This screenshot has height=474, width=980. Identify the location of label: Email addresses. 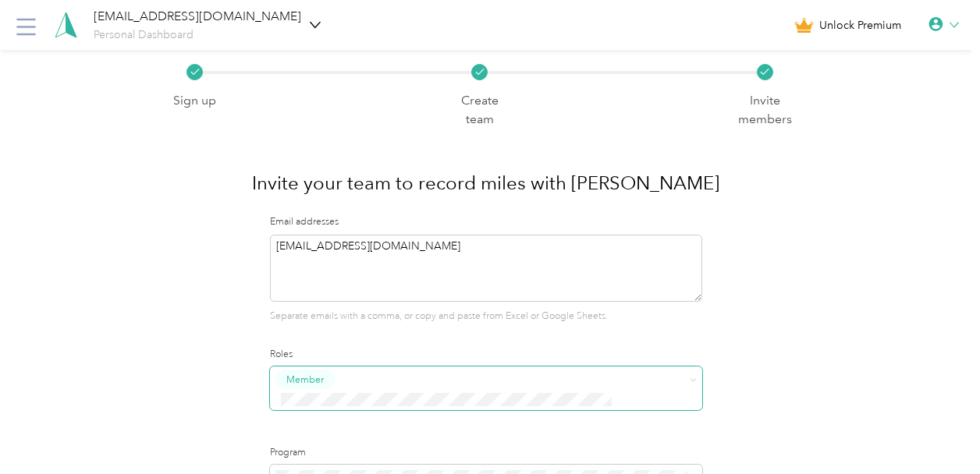
(486, 223).